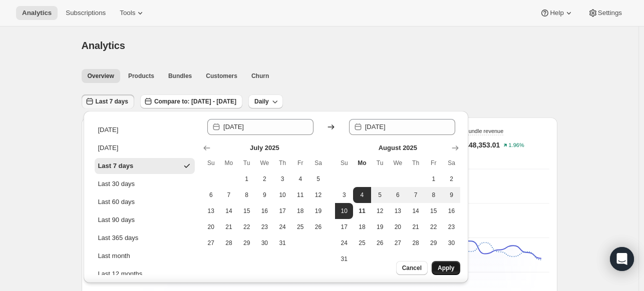 The image size is (644, 291). I want to click on span: 19, so click(380, 227).